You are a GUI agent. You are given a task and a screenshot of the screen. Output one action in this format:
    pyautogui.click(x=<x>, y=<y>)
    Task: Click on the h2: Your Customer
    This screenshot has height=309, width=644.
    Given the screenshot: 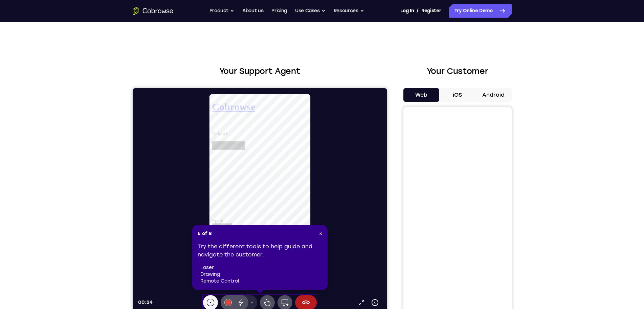 What is the action you would take?
    pyautogui.click(x=458, y=71)
    